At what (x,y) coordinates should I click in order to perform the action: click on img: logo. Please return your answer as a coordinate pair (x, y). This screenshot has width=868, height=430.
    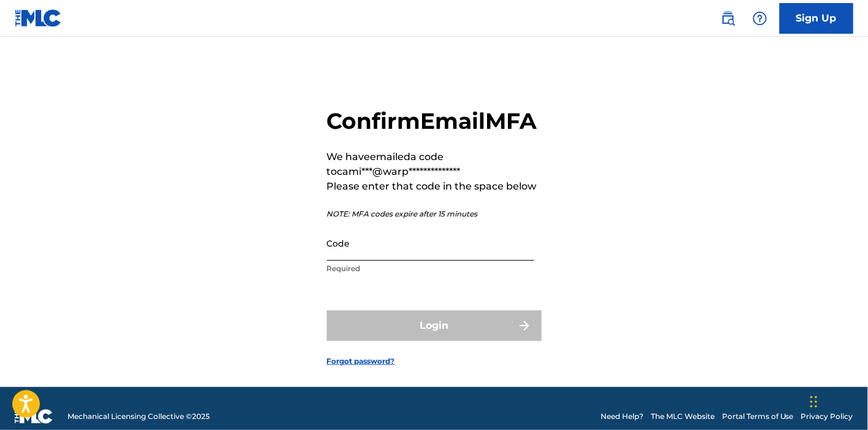
    Looking at the image, I should click on (34, 416).